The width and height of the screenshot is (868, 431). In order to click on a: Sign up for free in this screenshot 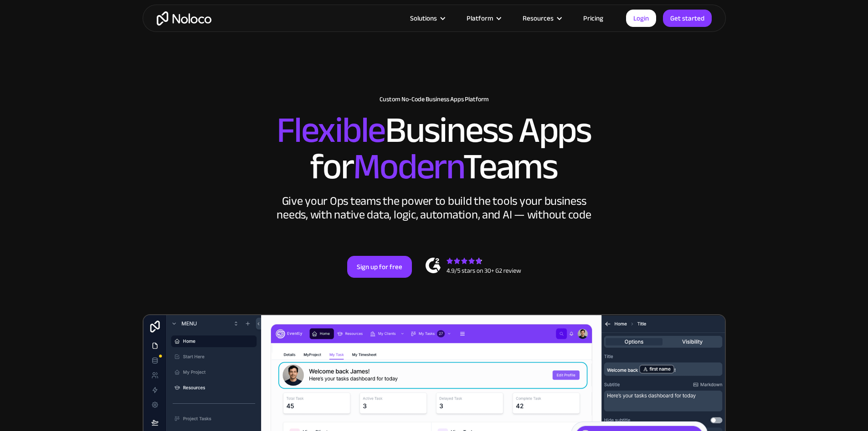, I will do `click(380, 267)`.